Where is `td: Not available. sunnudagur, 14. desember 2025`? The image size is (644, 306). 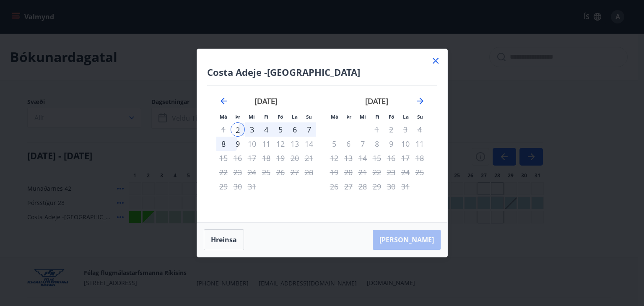 td: Not available. sunnudagur, 14. desember 2025 is located at coordinates (309, 144).